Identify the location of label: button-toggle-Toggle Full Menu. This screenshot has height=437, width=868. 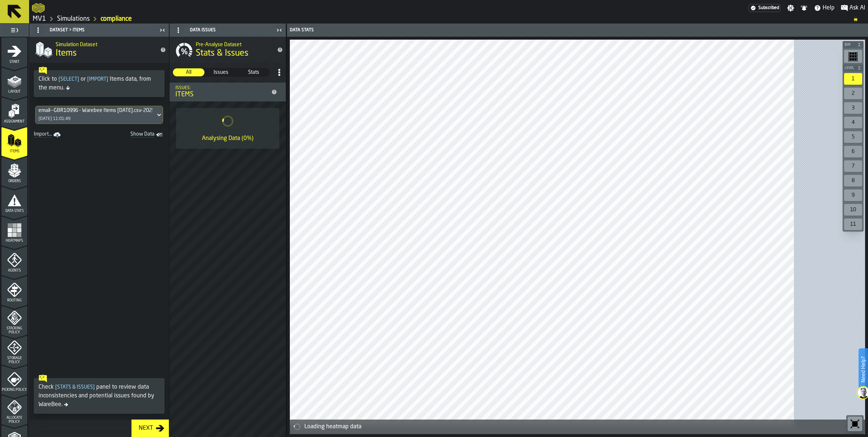
(14, 30).